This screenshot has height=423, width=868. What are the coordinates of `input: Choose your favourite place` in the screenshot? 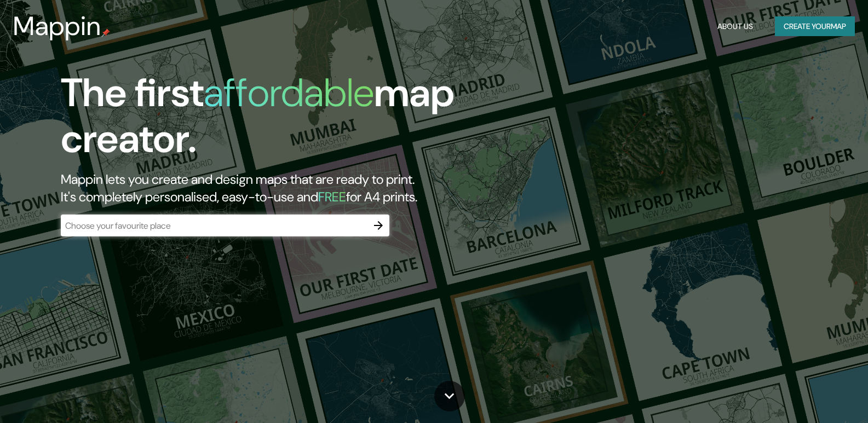 It's located at (214, 226).